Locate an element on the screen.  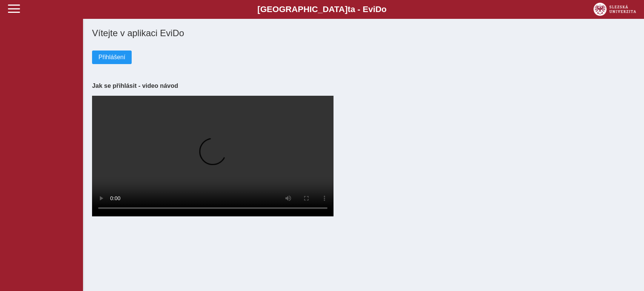
h1: Vítejte v aplikaci EviDo is located at coordinates (363, 33).